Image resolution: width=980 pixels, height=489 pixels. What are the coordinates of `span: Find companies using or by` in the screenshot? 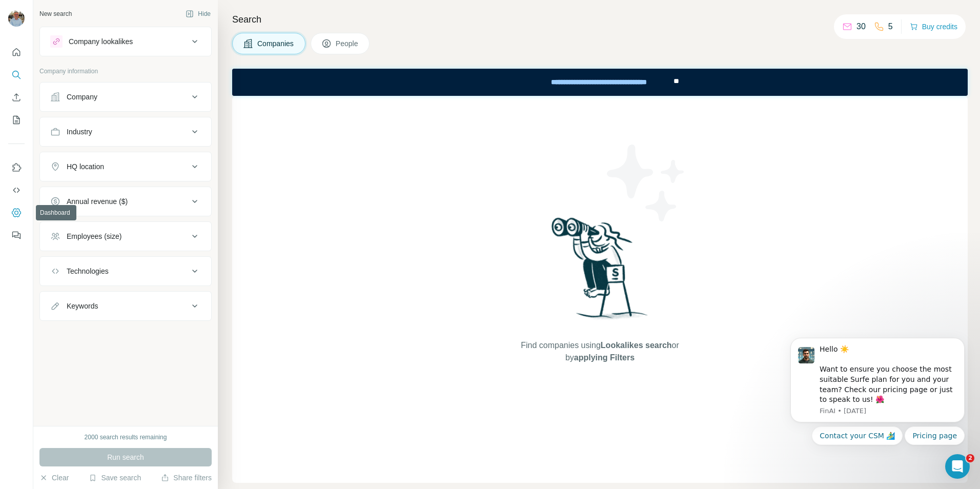 It's located at (599, 352).